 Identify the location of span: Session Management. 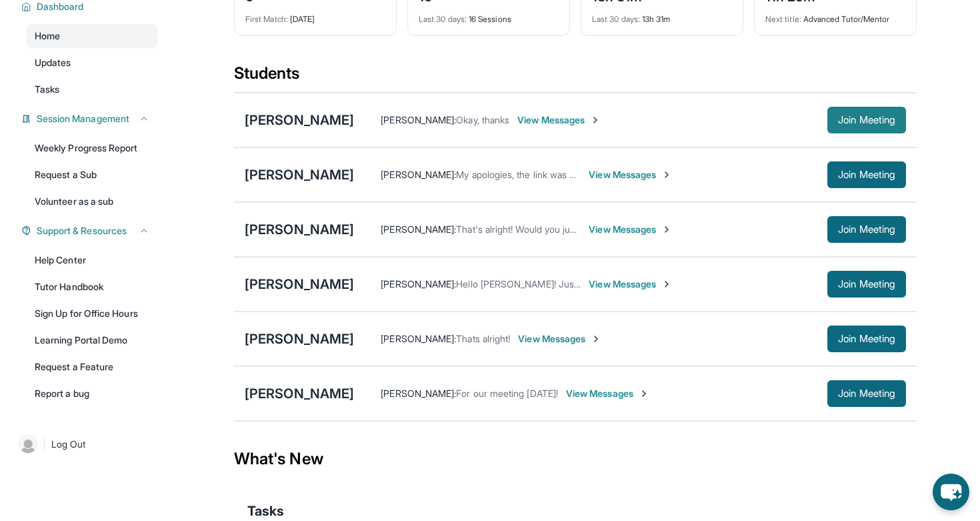
(83, 119).